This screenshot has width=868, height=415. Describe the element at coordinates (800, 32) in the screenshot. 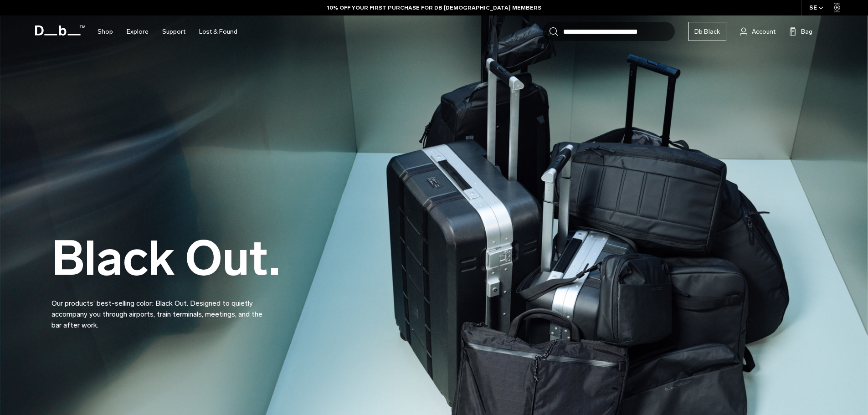

I see `button: Bag` at that location.